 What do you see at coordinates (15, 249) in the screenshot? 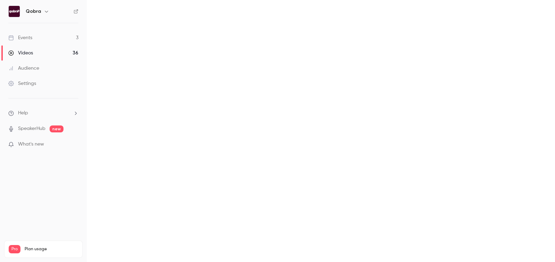
I see `span: Pro` at bounding box center [15, 249].